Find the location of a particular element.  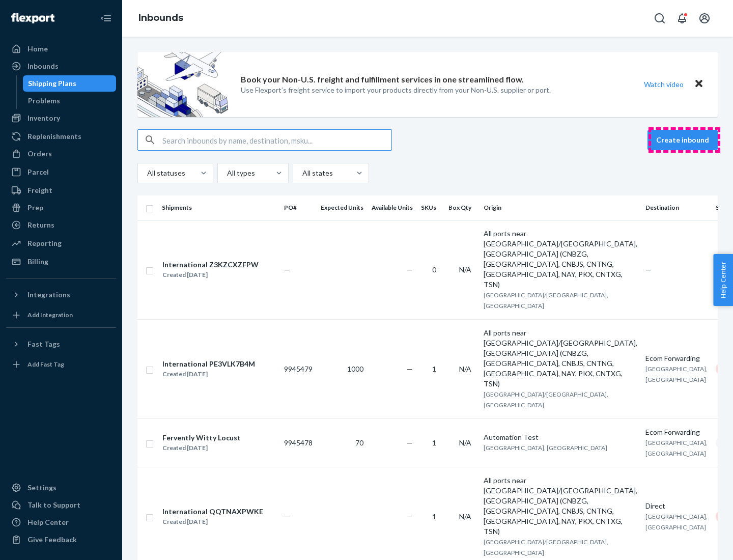

button: Fast Tags is located at coordinates (61, 344).